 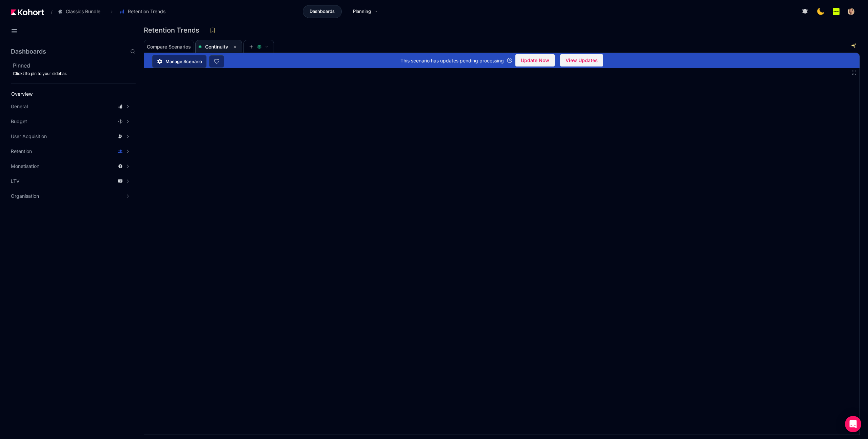 I want to click on button: View Updates, so click(x=581, y=60).